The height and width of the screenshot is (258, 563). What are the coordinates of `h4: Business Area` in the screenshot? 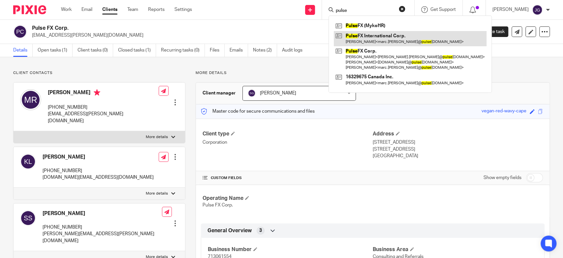 It's located at (455, 249).